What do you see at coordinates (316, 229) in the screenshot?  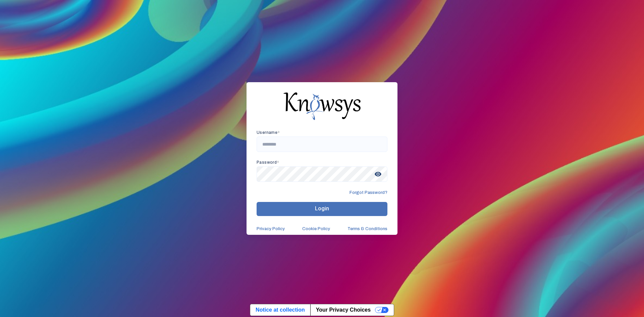 I see `a: Cookie Policy` at bounding box center [316, 229].